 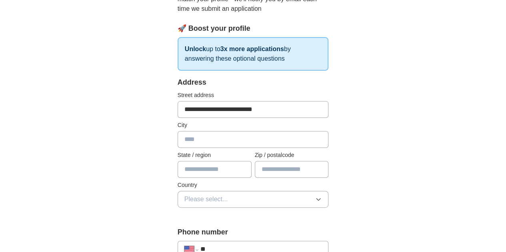 What do you see at coordinates (253, 232) in the screenshot?
I see `label: Phone number` at bounding box center [253, 232].